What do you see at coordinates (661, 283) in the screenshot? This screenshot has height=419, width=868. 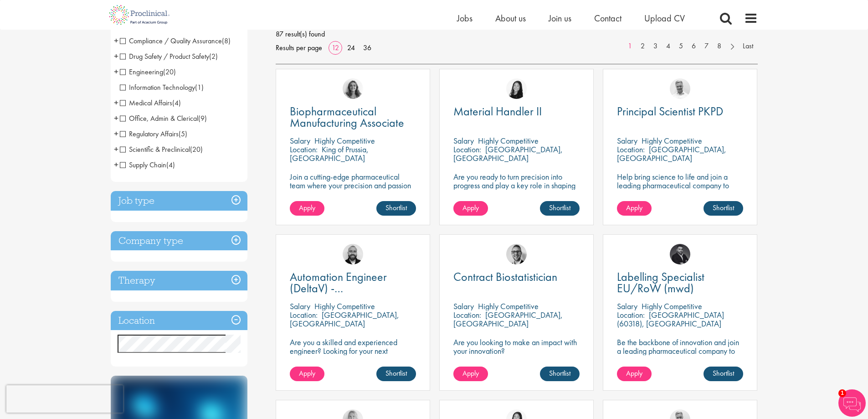 I see `span: Labelling Specialist EU/RoW (mwd)` at bounding box center [661, 283].